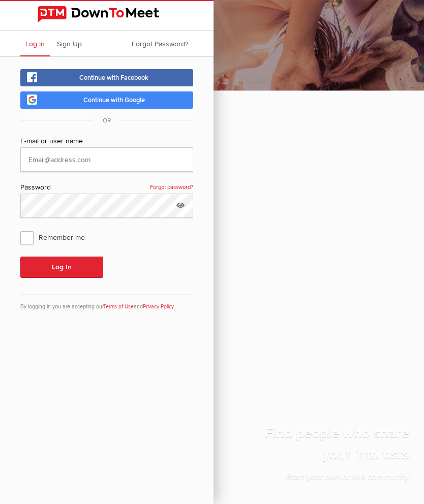  Describe the element at coordinates (35, 43) in the screenshot. I see `a: Log In` at that location.